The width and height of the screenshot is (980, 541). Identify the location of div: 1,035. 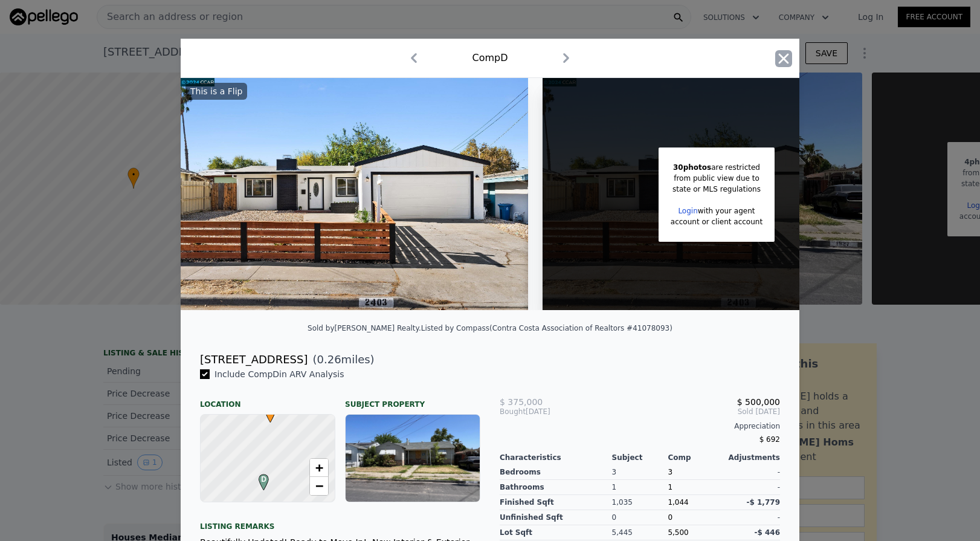
(640, 502).